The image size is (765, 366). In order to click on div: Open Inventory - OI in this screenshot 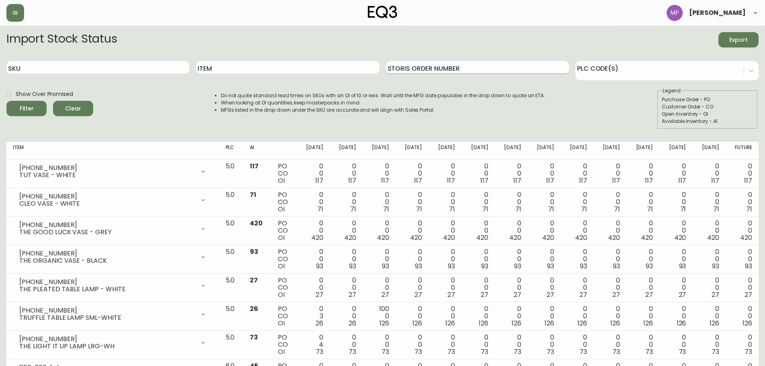, I will do `click(707, 114)`.